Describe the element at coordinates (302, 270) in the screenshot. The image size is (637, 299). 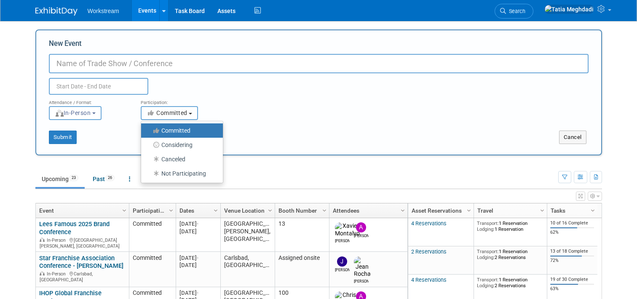
I see `td: Assigned onsite` at that location.